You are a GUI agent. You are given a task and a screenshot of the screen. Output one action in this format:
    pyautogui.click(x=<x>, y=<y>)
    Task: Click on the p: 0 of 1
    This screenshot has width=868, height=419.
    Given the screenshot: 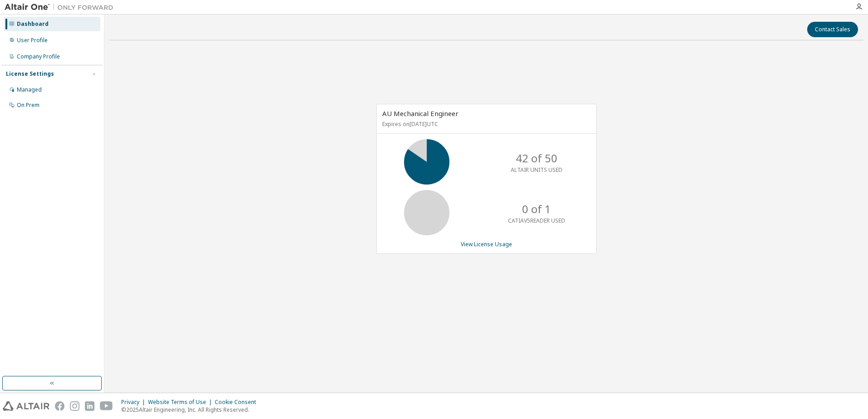 What is the action you would take?
    pyautogui.click(x=536, y=209)
    